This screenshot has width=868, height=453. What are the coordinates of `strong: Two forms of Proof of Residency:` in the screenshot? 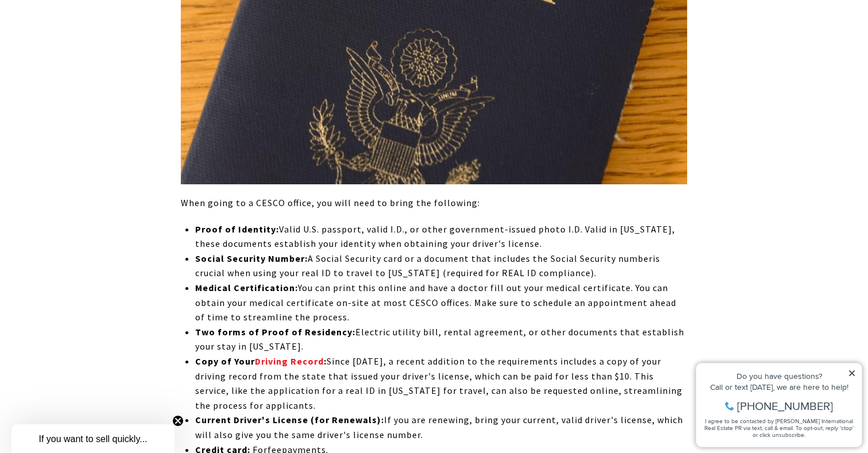 It's located at (275, 332).